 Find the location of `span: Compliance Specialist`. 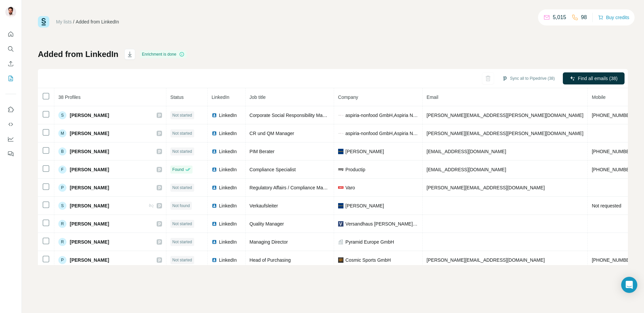

span: Compliance Specialist is located at coordinates (273, 170).